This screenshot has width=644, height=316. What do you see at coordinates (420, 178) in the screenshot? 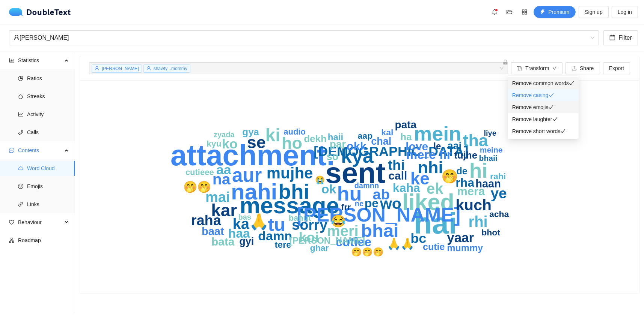
I see `text: ke` at bounding box center [420, 178].